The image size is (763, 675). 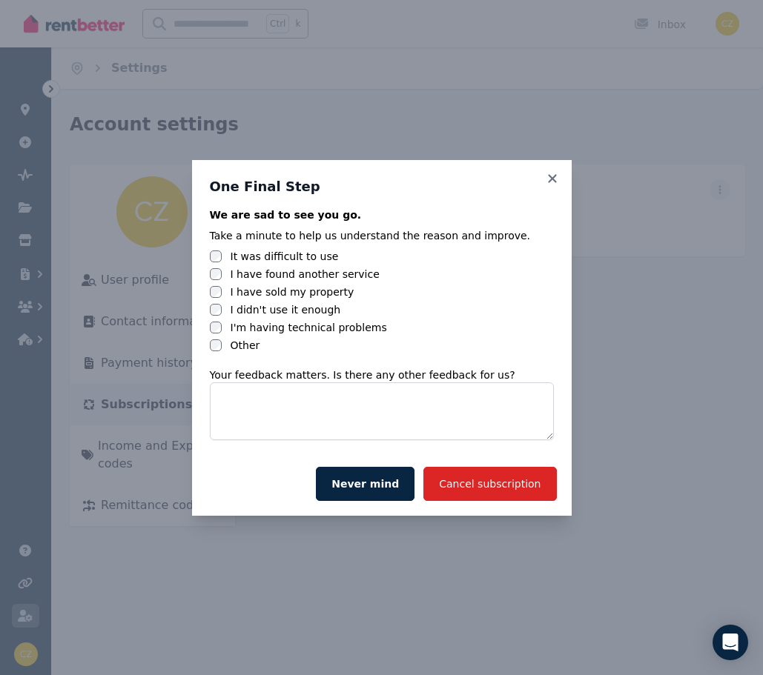 I want to click on label: I'm having technical problems, so click(x=308, y=328).